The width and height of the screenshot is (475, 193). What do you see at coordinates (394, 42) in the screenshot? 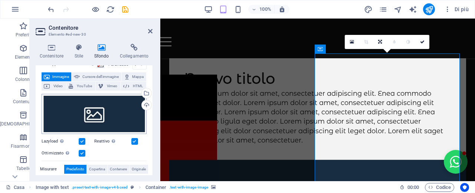
I see `a: Sfocatura` at bounding box center [394, 42].